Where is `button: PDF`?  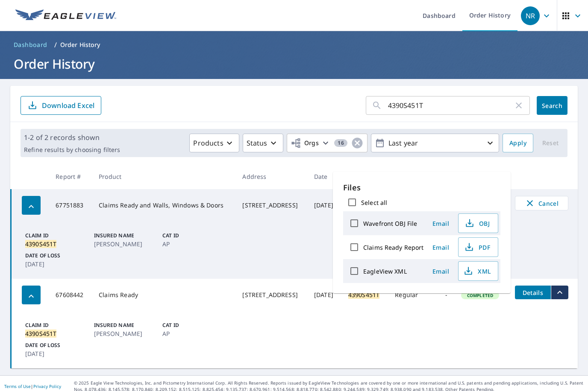
button: PDF is located at coordinates (478, 247).